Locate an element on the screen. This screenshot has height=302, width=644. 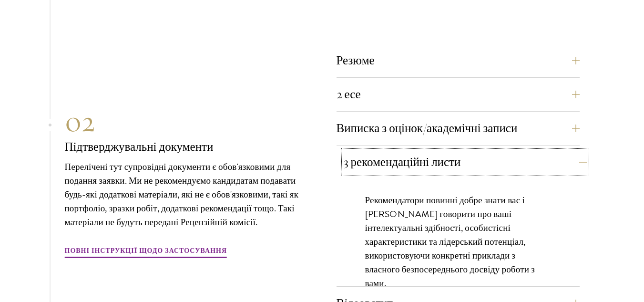
font: 02 is located at coordinates (80, 121).